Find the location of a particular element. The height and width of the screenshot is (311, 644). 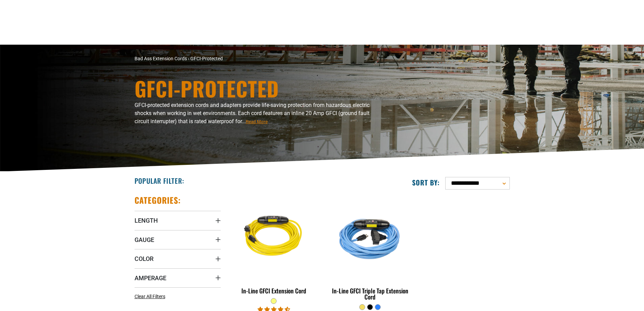

div: In-Line GFCI Triple Tap Extension Cord is located at coordinates (370, 293).